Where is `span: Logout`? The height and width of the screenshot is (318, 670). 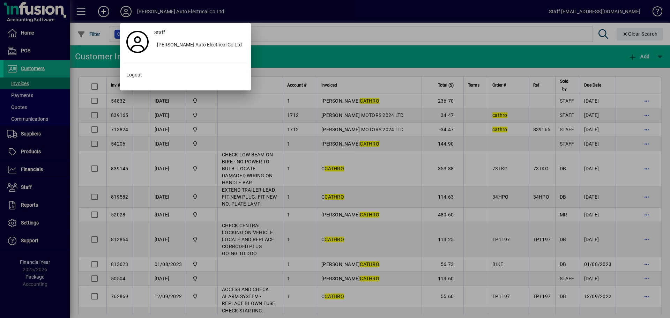 span: Logout is located at coordinates (134, 75).